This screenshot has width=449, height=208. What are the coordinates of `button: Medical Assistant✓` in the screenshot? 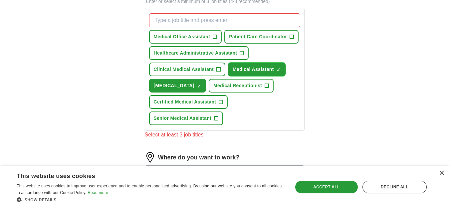 It's located at (256, 69).